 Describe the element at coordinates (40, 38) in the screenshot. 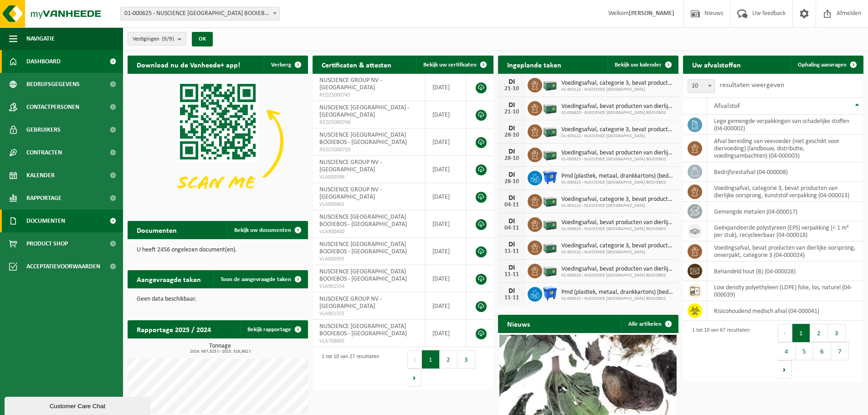

I see `span: Navigatie` at that location.